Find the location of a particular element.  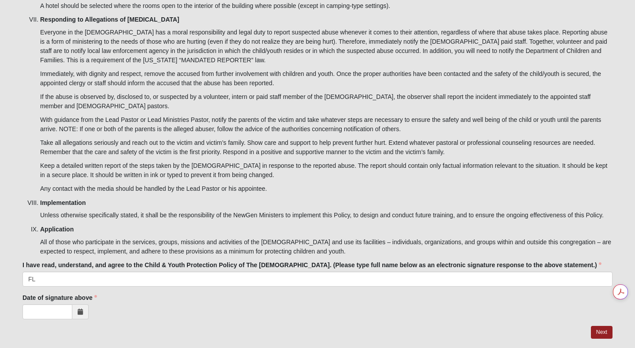

p: Immediately, with dignity and respect, remove the accused from further involvement with children ... is located at coordinates (326, 79).